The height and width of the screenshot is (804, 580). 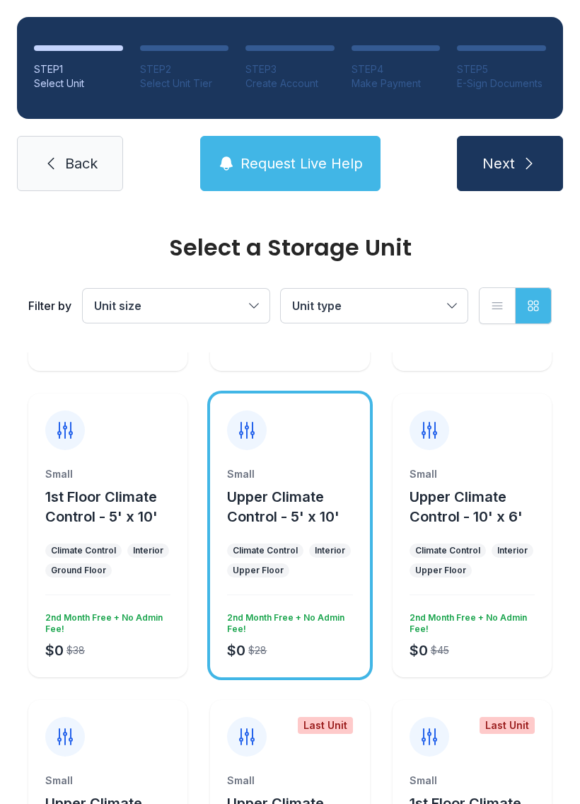 I want to click on div: STEP 3, so click(x=290, y=69).